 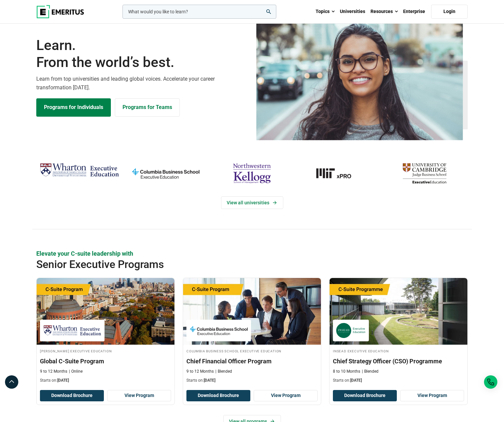 I want to click on img: Learn from the world's best, so click(x=360, y=79).